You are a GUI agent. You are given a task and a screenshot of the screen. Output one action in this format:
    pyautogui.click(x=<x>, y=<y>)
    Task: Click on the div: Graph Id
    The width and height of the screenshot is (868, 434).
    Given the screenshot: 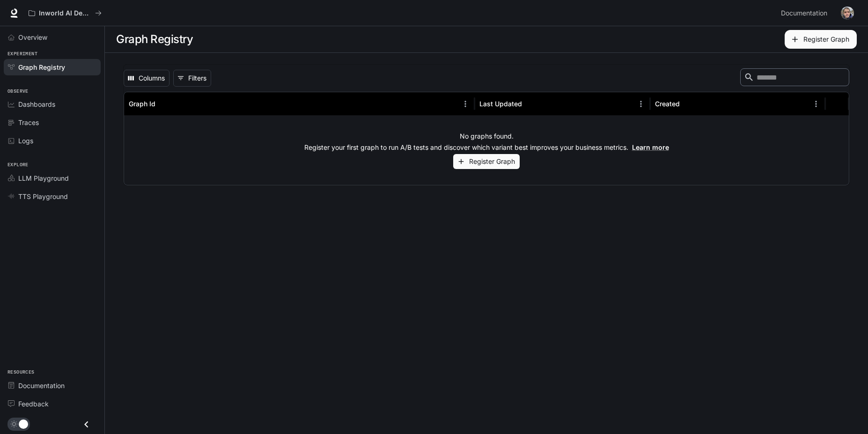 What is the action you would take?
    pyautogui.click(x=142, y=103)
    